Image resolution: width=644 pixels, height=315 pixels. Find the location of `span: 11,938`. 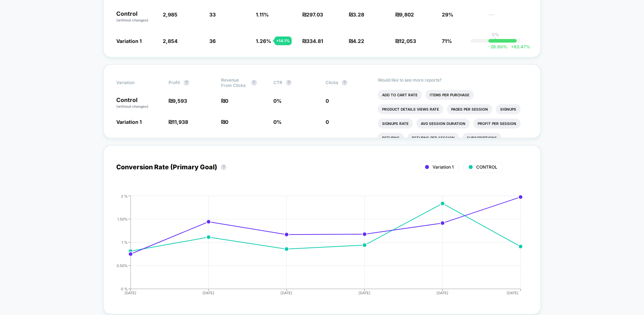

span: 11,938 is located at coordinates (180, 122).